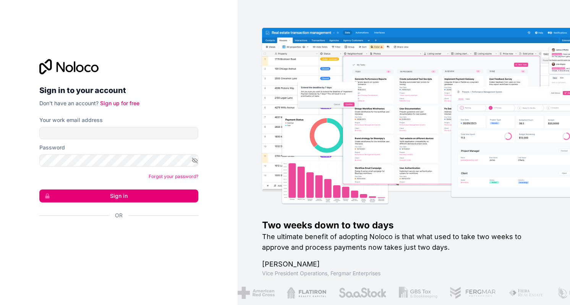 Image resolution: width=570 pixels, height=305 pixels. Describe the element at coordinates (52, 148) in the screenshot. I see `label: Password` at that location.